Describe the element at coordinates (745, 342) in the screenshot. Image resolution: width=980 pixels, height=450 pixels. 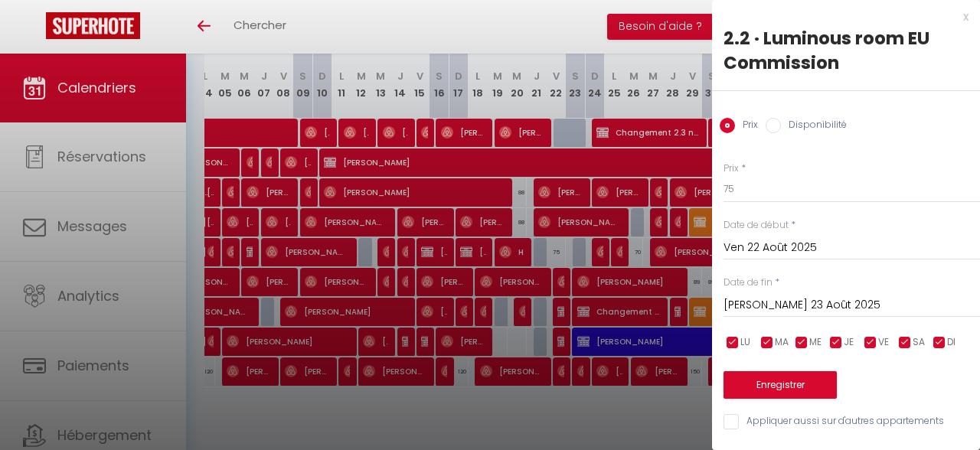
I see `span: LU` at that location.